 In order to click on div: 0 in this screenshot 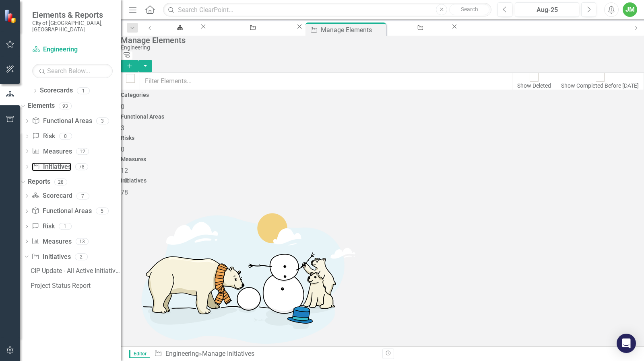, I will do `click(66, 136)`.